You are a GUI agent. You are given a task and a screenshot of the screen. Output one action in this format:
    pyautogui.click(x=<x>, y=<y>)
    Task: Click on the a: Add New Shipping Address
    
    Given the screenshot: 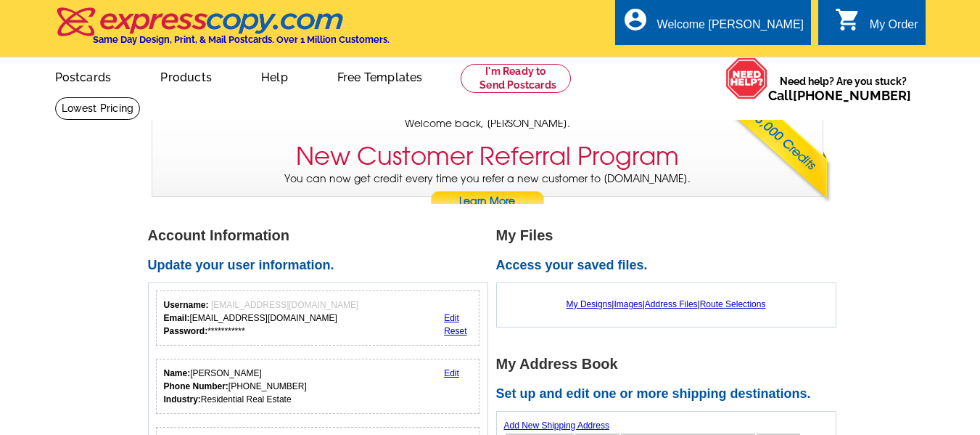 What is the action you would take?
    pyautogui.click(x=557, y=425)
    